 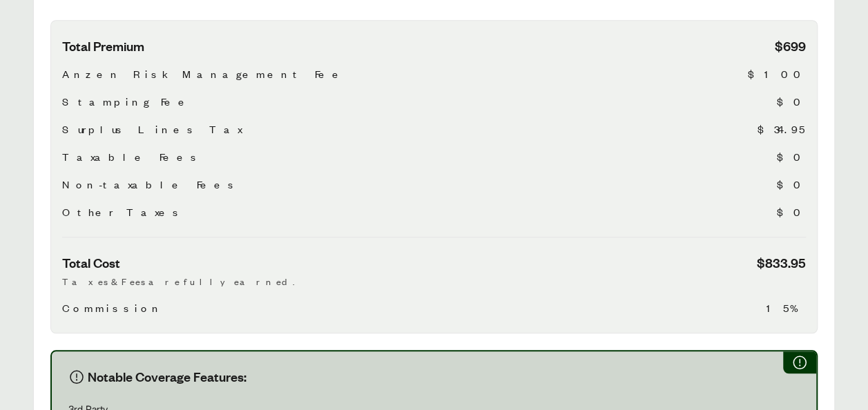 What do you see at coordinates (167, 377) in the screenshot?
I see `span: Notable Coverage Features:` at bounding box center [167, 377].